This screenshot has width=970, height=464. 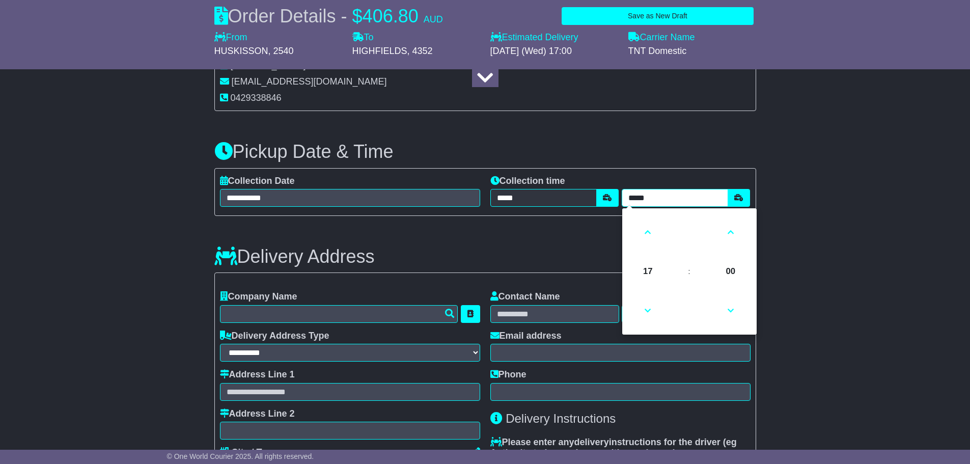 What do you see at coordinates (731, 311) in the screenshot?
I see `a: Decrement Minute` at bounding box center [731, 311].